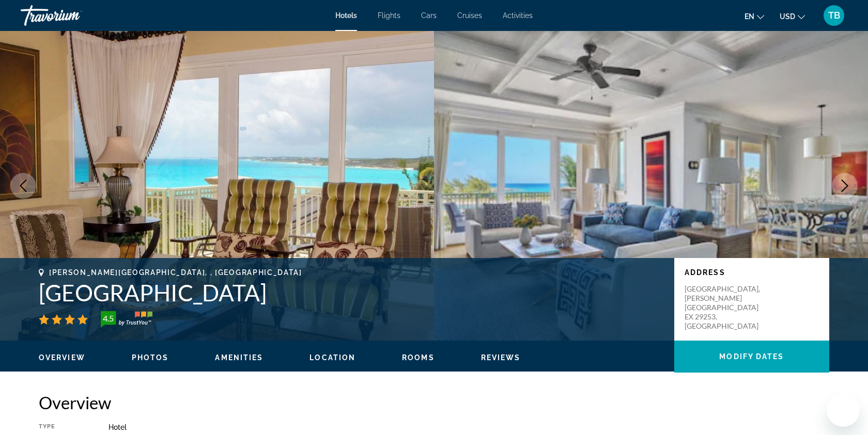 The height and width of the screenshot is (435, 868). What do you see at coordinates (518, 16) in the screenshot?
I see `span: Activities` at bounding box center [518, 16].